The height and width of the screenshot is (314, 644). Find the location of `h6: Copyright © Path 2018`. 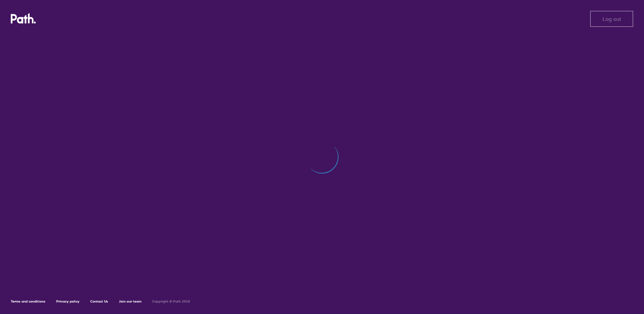

h6: Copyright © Path 2018 is located at coordinates (171, 302).